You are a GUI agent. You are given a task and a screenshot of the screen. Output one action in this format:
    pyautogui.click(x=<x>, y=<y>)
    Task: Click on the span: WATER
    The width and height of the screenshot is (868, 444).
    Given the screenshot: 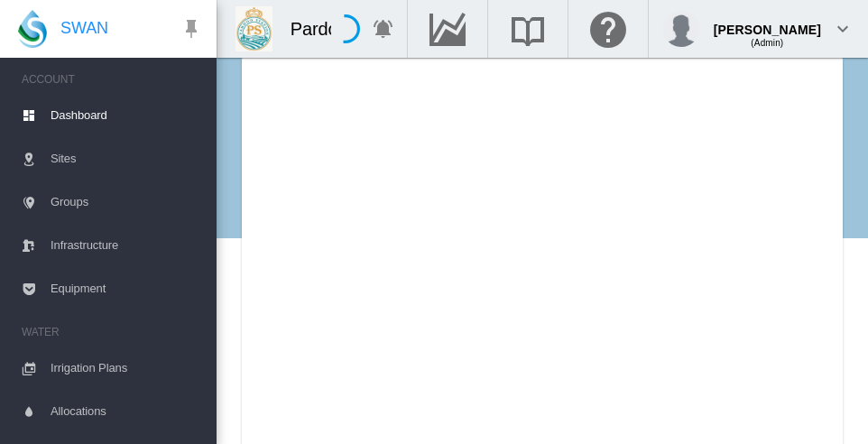 What is the action you would take?
    pyautogui.click(x=112, y=332)
    